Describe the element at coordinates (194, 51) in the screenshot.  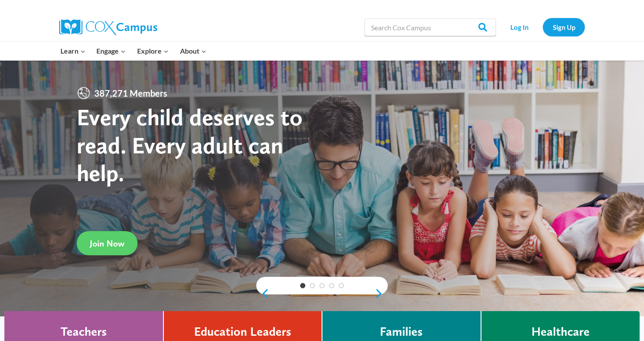
I see `span: About` at that location.